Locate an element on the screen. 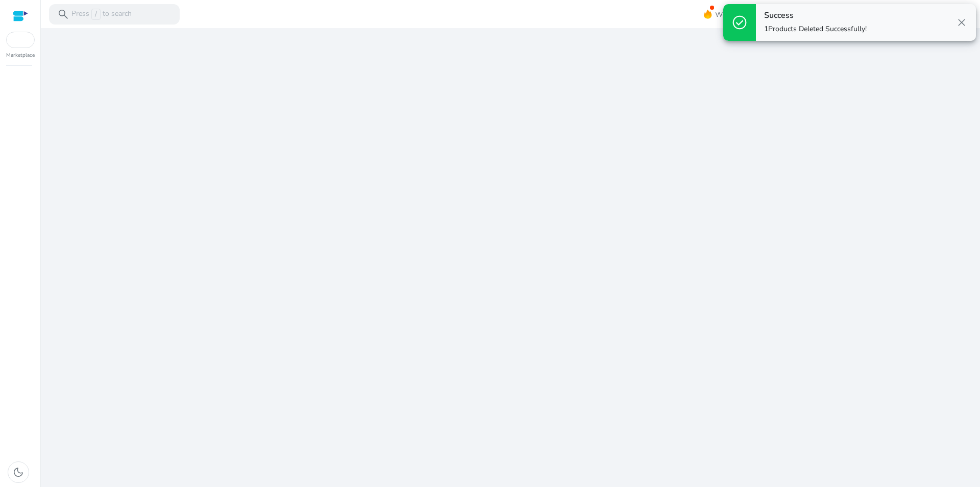 The width and height of the screenshot is (980, 487). p: Products Deleted Successfully! is located at coordinates (815, 29).